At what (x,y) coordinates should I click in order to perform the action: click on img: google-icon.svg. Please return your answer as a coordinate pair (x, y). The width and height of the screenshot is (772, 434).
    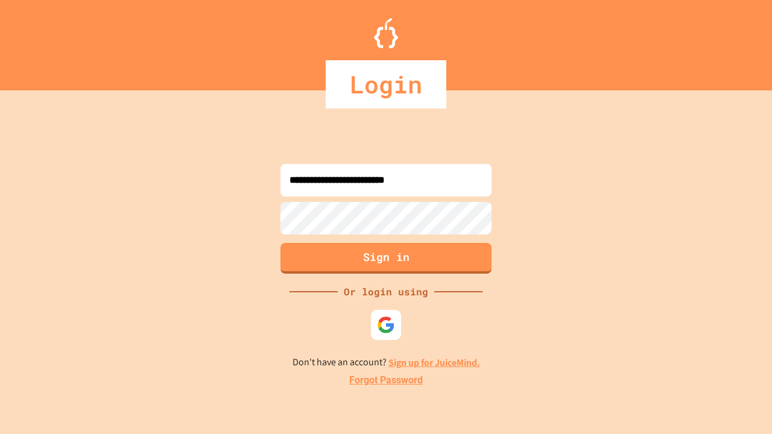
    Looking at the image, I should click on (386, 325).